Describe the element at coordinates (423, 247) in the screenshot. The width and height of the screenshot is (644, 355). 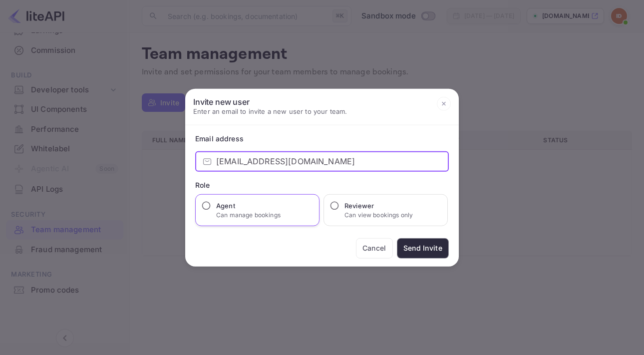
I see `button: Send Invite` at that location.